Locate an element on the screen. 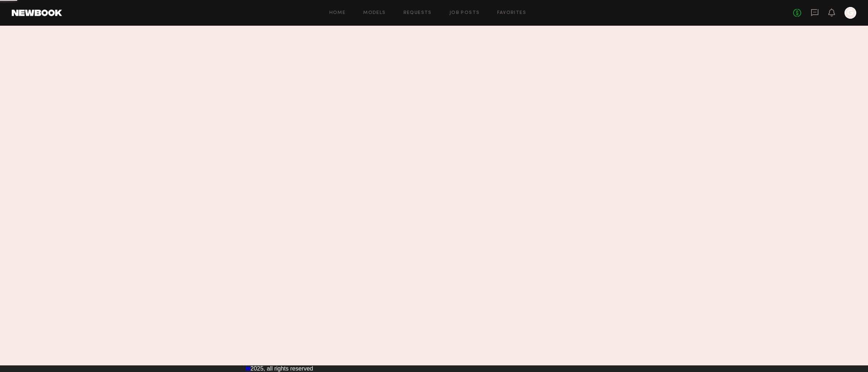 This screenshot has height=372, width=868. a: Requests is located at coordinates (418, 13).